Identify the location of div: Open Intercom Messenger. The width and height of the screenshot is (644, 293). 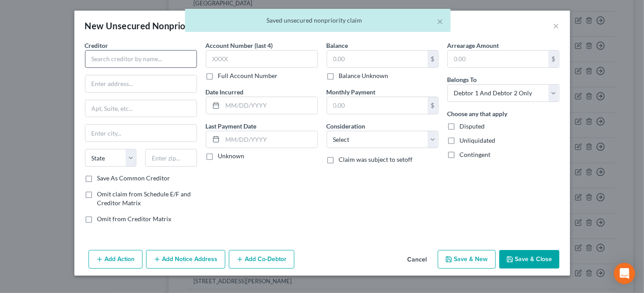
(625, 274).